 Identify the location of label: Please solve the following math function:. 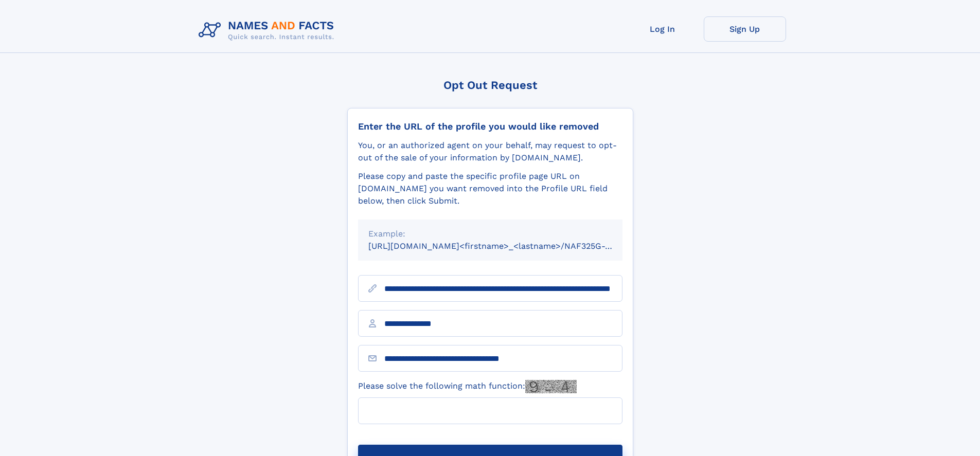
(467, 387).